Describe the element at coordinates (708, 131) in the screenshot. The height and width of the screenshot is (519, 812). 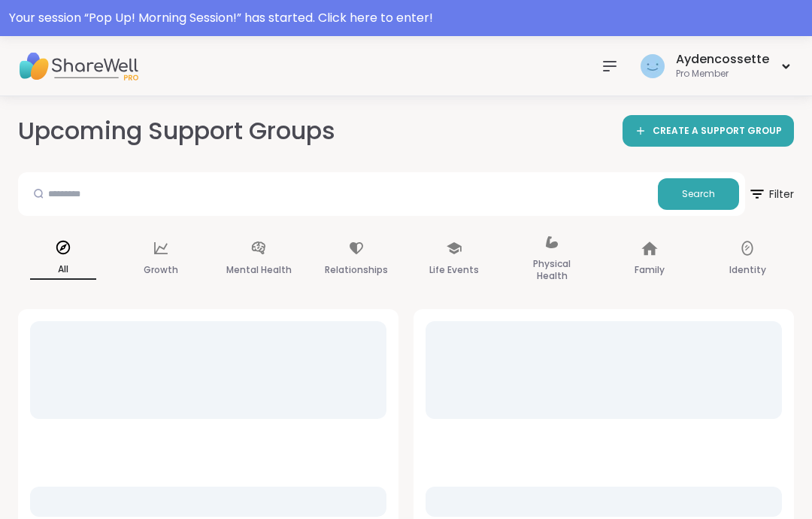
I see `a: CREATE A SUPPORT GROUP` at that location.